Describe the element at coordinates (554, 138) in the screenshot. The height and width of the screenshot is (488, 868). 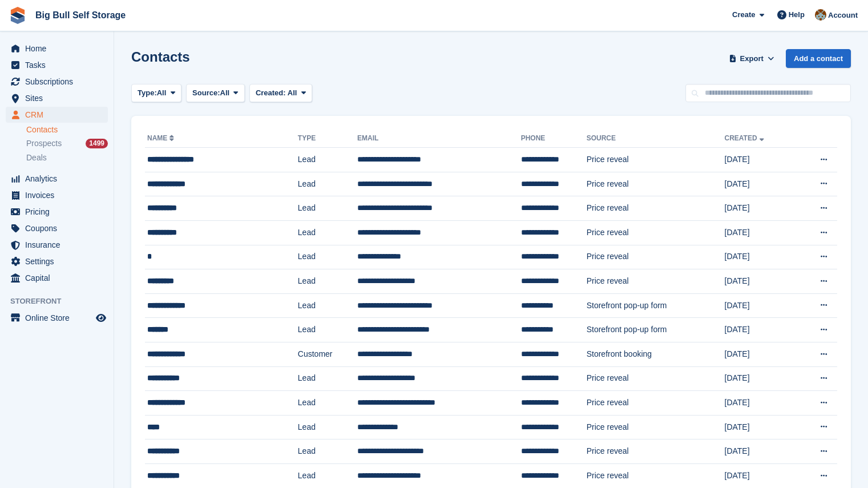
I see `th: Phone` at that location.